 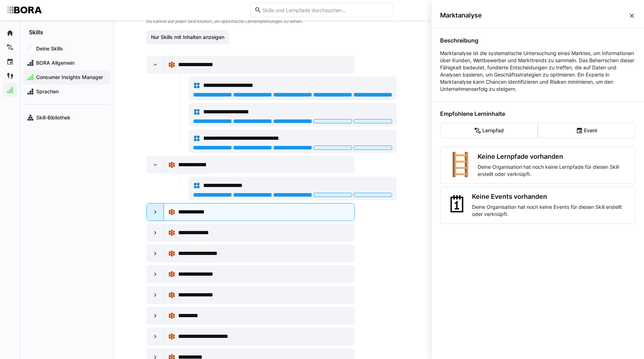 What do you see at coordinates (271, 21) in the screenshot?
I see `p: Du kannst auf jeden Skill klicken, um spezifische Lernempfehlungen zu sehen.` at bounding box center [271, 21].